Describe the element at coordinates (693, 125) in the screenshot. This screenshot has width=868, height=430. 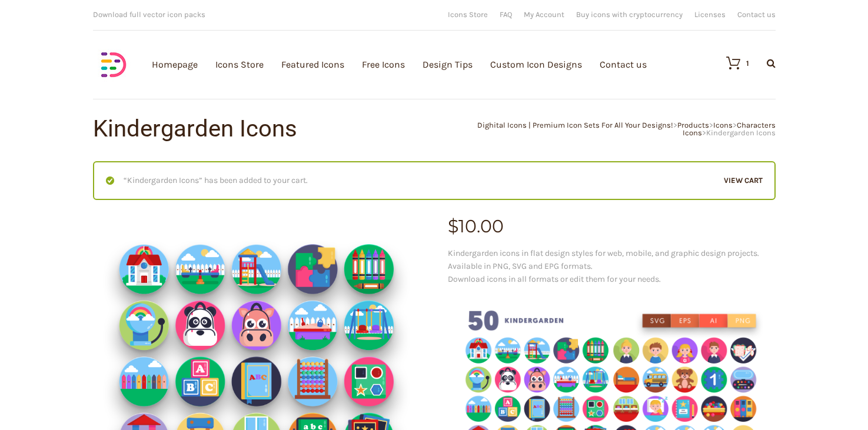
I see `a: Products` at that location.